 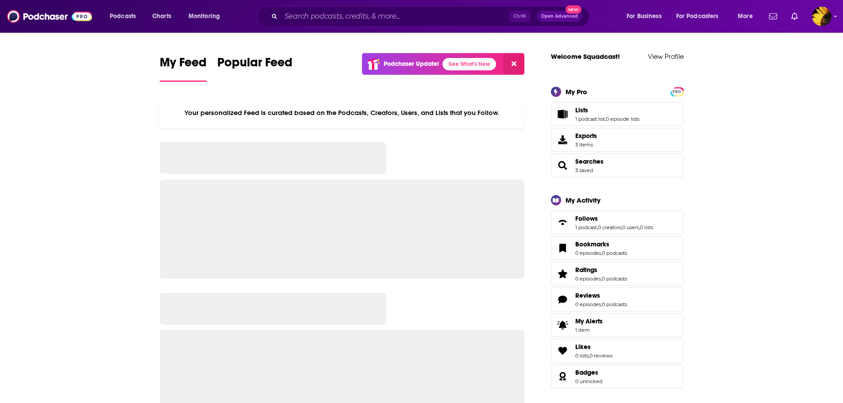 What do you see at coordinates (697, 16) in the screenshot?
I see `span: For Podcasters` at bounding box center [697, 16].